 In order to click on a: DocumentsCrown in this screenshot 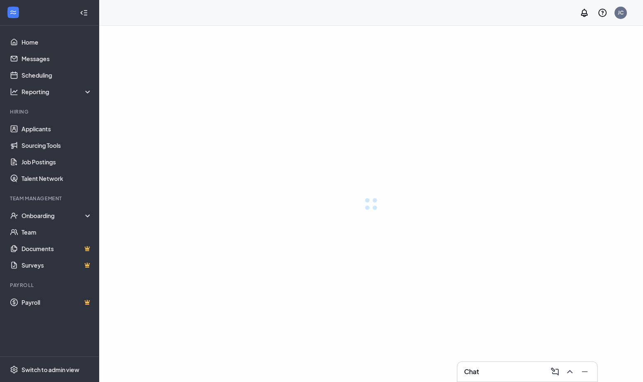, I will do `click(57, 249)`.